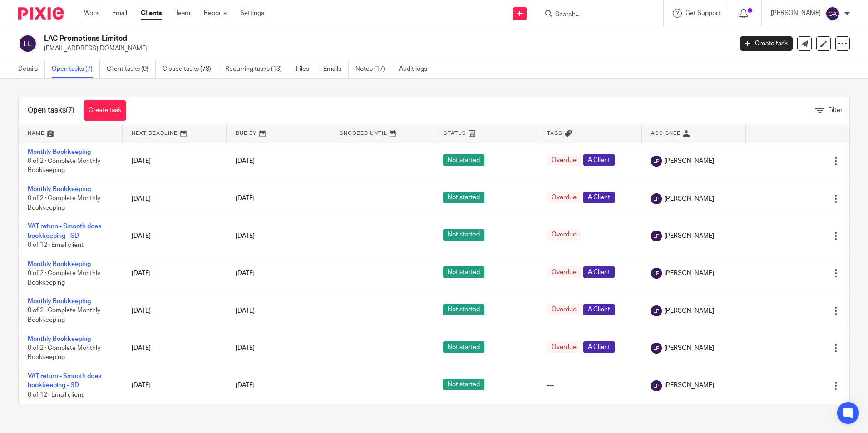 This screenshot has width=868, height=433. Describe the element at coordinates (41, 13) in the screenshot. I see `img: Pixie` at that location.